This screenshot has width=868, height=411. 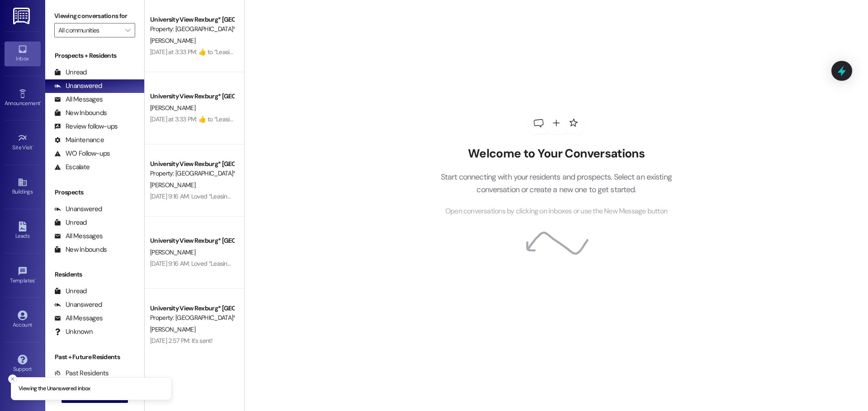 What do you see at coordinates (23, 54) in the screenshot?
I see `a: Inbox` at bounding box center [23, 54].